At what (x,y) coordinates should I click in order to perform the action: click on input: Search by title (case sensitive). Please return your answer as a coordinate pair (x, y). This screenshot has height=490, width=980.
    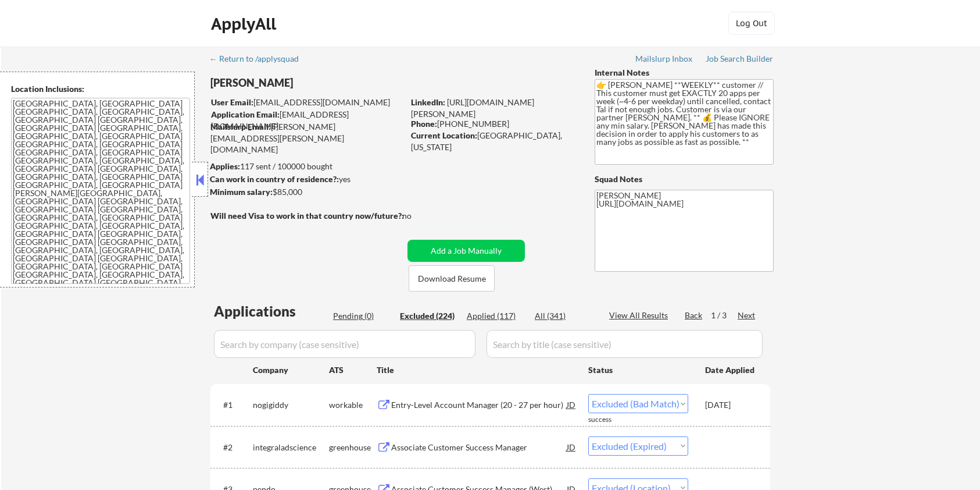
    Looking at the image, I should click on (624, 344).